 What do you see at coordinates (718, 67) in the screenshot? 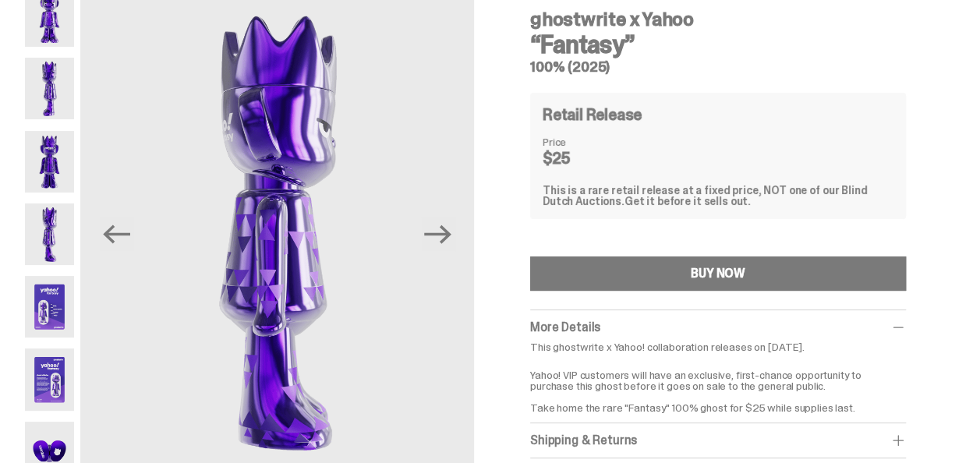
I see `h5: 100% (2025)` at bounding box center [718, 67].